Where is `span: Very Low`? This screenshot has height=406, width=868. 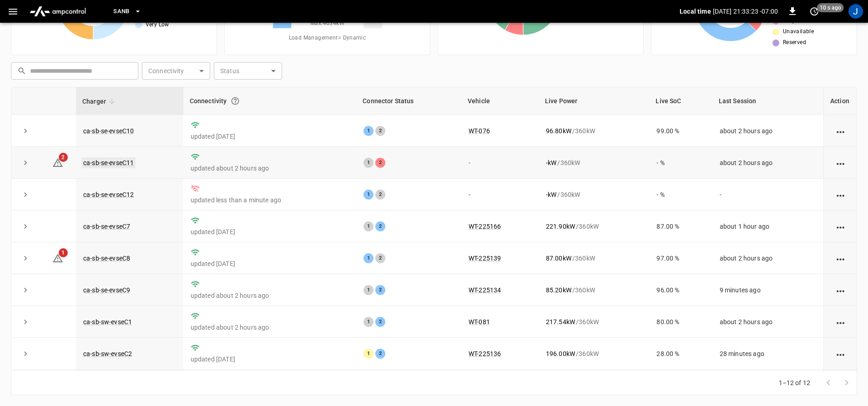 span: Very Low is located at coordinates (158, 25).